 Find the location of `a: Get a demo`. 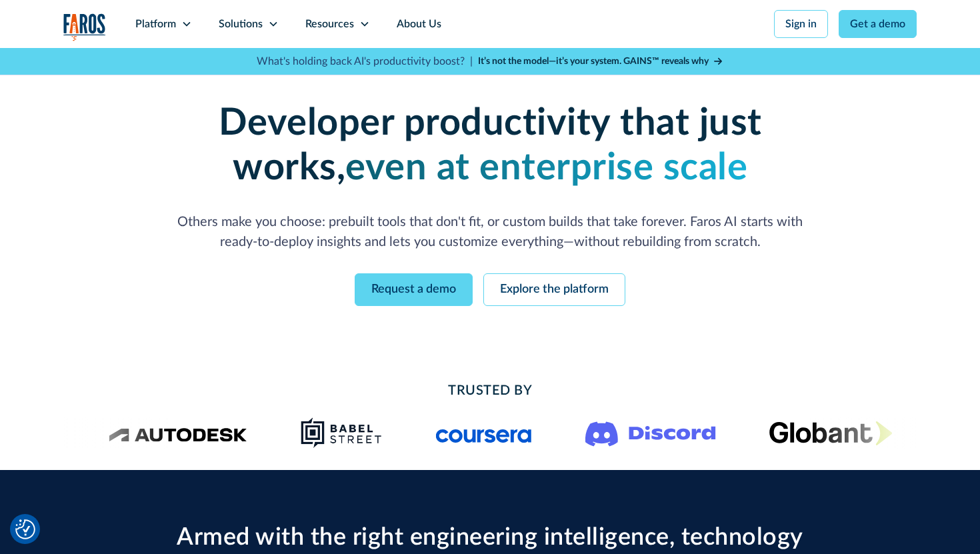

a: Get a demo is located at coordinates (877, 24).